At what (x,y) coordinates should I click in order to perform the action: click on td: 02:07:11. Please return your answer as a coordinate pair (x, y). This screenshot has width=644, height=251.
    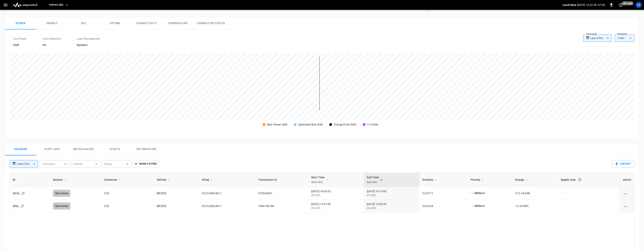
    Looking at the image, I should click on (443, 193).